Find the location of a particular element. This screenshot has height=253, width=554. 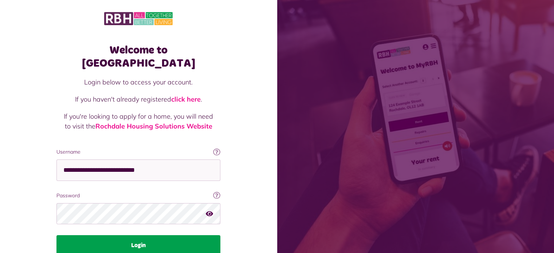

a: Rochdale Housing Solutions Website is located at coordinates (154, 126).